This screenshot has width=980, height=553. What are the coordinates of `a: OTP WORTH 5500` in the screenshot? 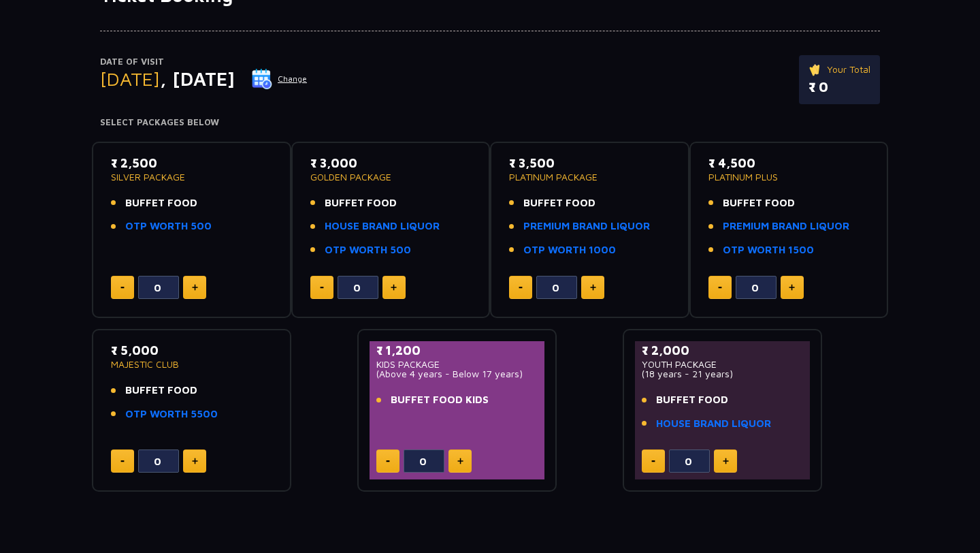 It's located at (171, 414).